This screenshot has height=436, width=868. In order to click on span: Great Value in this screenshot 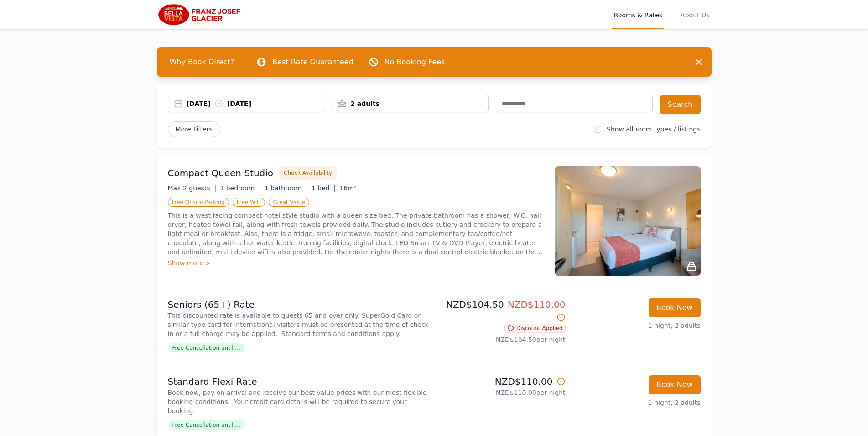, I will do `click(289, 202)`.